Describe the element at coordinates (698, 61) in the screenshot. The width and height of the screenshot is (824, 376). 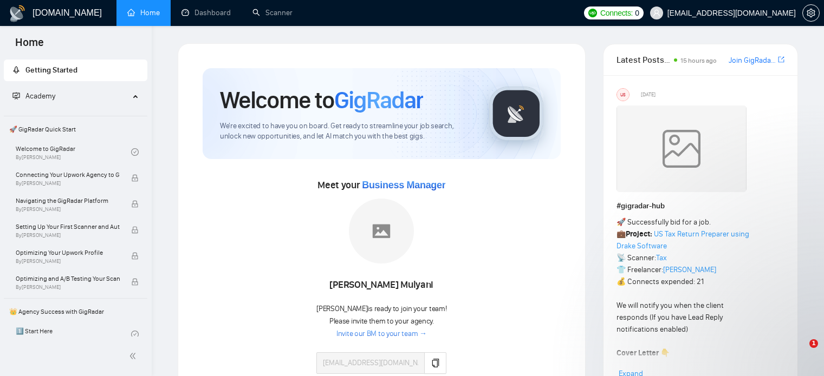
I see `span: 15 hours ago` at that location.